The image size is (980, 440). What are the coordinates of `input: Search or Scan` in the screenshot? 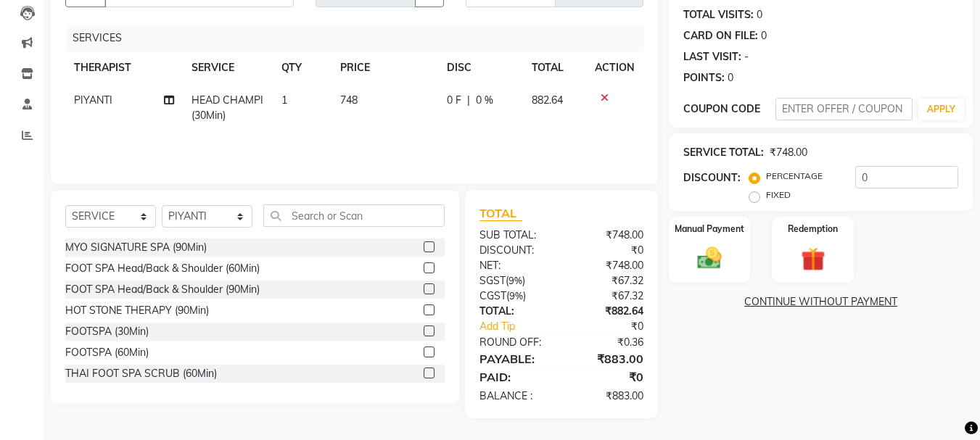 It's located at (354, 215).